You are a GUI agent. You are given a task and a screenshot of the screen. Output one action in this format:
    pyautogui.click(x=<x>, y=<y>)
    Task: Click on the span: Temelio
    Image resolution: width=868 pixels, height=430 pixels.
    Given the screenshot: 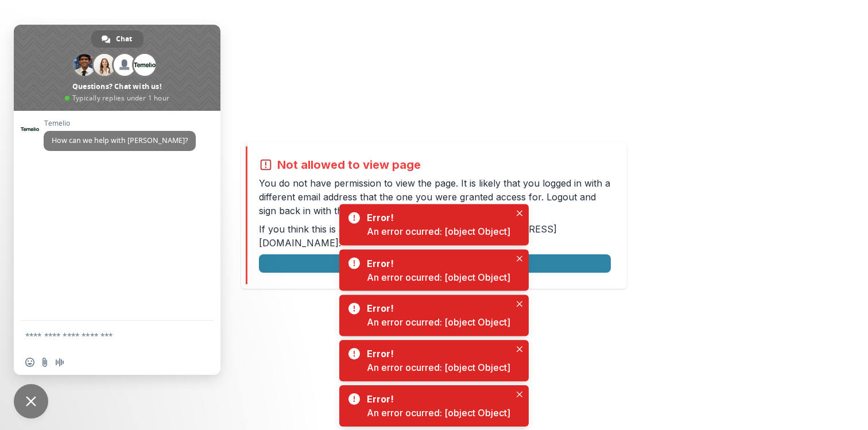 What is the action you would take?
    pyautogui.click(x=120, y=123)
    